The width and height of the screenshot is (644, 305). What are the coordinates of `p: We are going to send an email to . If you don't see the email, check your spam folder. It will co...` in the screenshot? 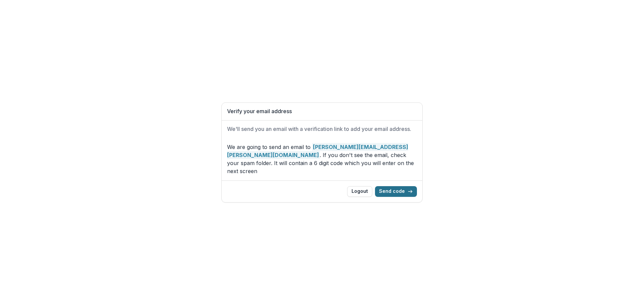 It's located at (322, 159).